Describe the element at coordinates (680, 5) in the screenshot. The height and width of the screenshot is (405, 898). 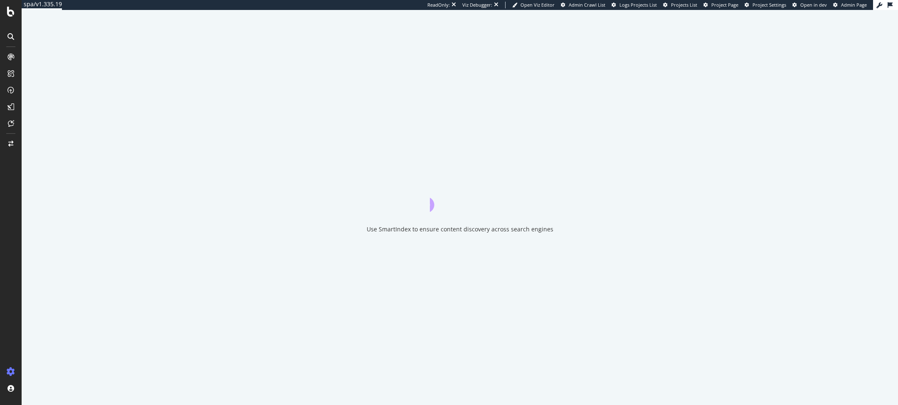
I see `a: Projects List` at that location.